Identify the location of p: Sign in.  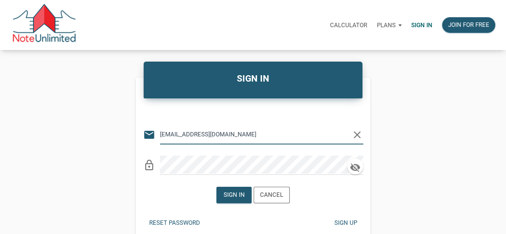
(421, 25).